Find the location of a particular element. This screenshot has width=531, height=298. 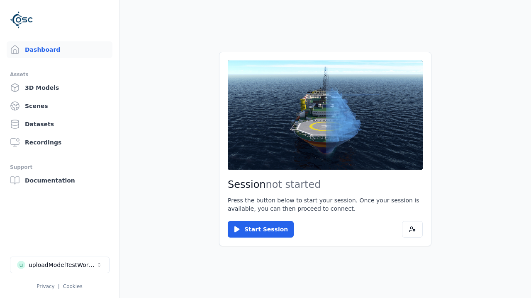

a: Recordings is located at coordinates (59, 143).